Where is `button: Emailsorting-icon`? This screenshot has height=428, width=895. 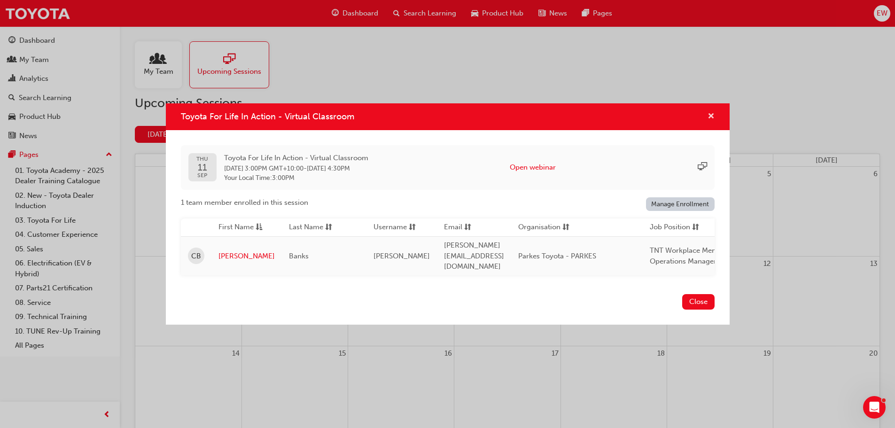
button: Emailsorting-icon is located at coordinates (470, 227).